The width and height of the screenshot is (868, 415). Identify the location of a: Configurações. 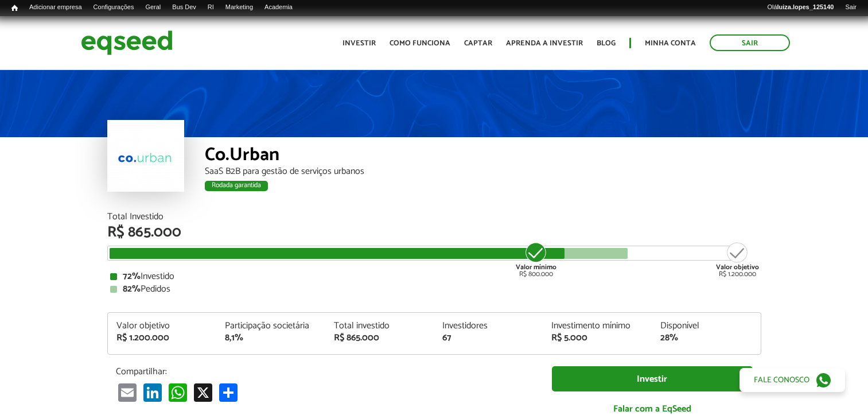
(114, 8).